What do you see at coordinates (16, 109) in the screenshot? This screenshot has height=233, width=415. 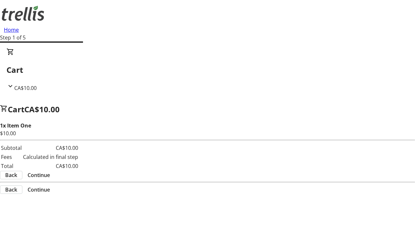 I see `span: Cart` at bounding box center [16, 109].